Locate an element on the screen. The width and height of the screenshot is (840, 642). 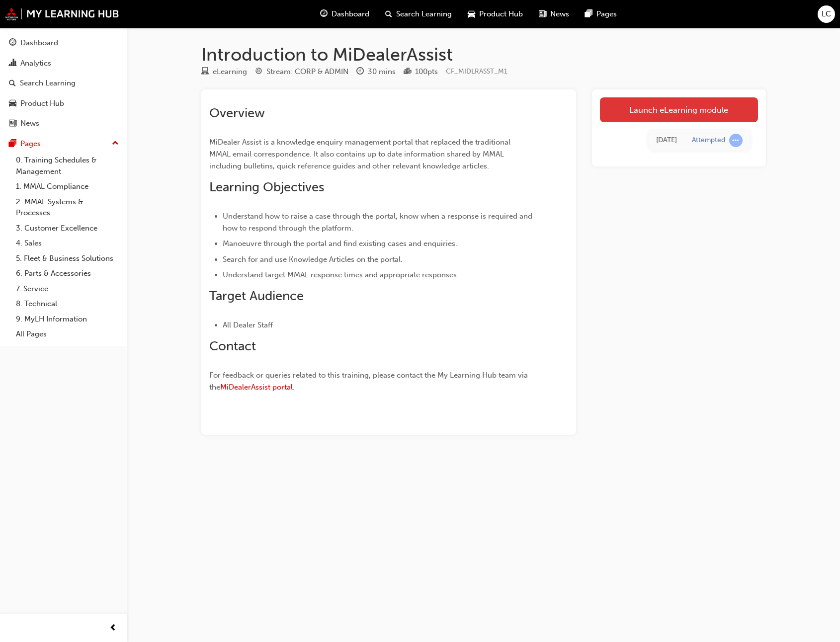
div: eLearning is located at coordinates (229, 71).